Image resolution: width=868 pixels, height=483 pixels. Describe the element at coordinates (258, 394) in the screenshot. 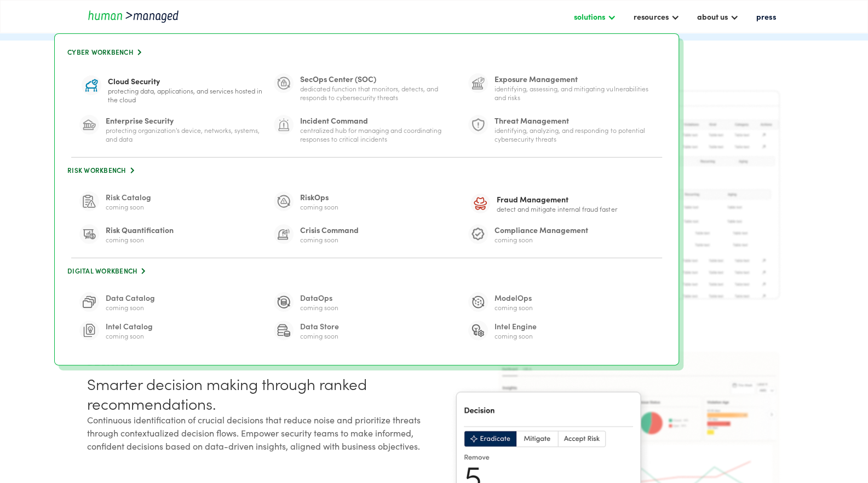

I see `div: Smarter decision making through ranked recommendations.` at that location.